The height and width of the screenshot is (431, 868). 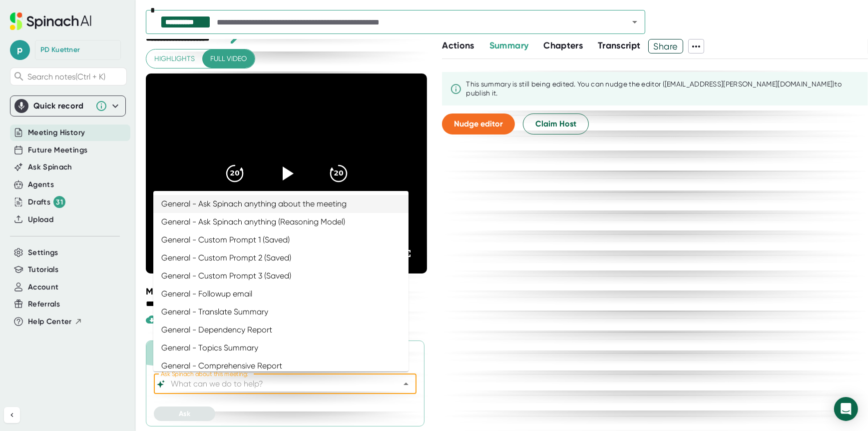 I want to click on span: Future Meetings, so click(x=58, y=150).